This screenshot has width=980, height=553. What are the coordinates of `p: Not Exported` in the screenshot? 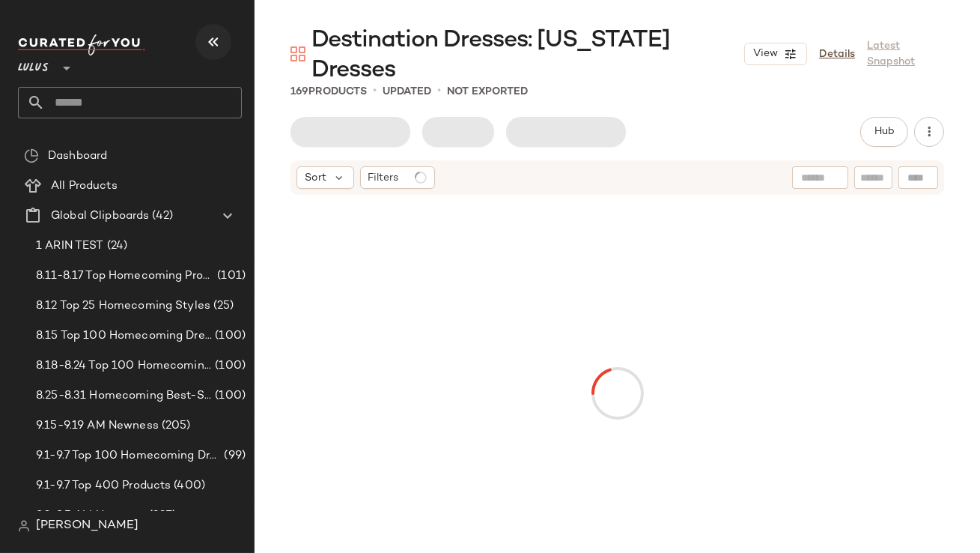 It's located at (487, 91).